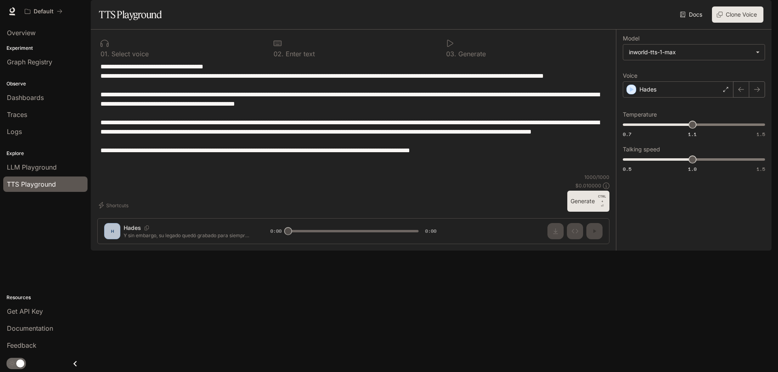 The height and width of the screenshot is (372, 778). I want to click on p: Model, so click(631, 38).